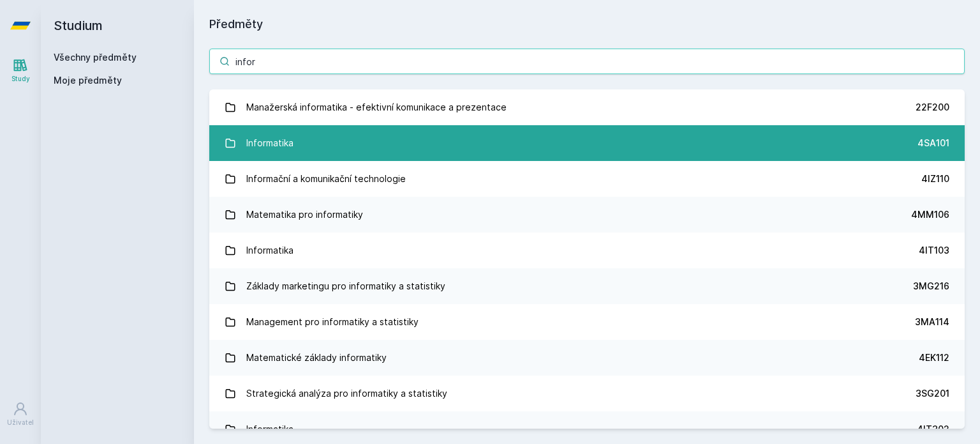  I want to click on div: Informační a komunikační technologie, so click(326, 179).